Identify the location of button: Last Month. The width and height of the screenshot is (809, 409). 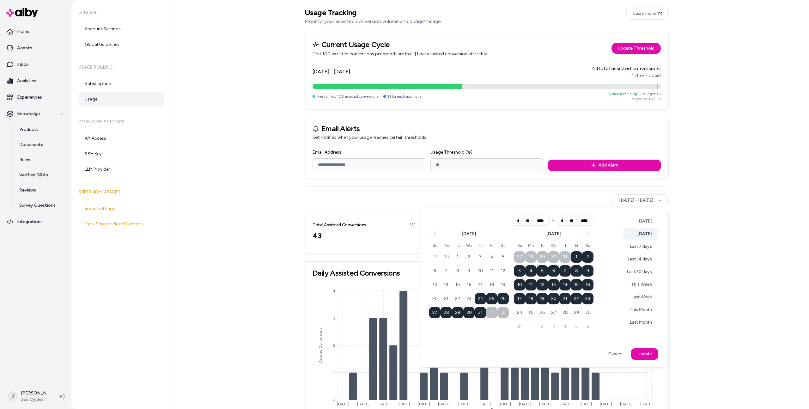
(637, 322).